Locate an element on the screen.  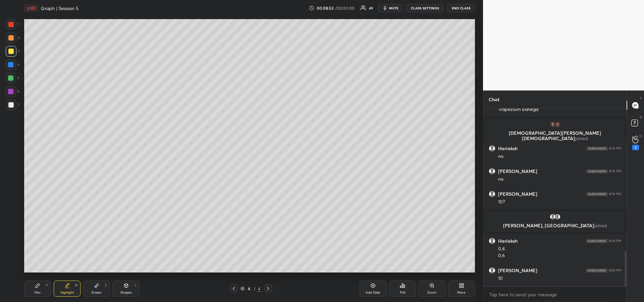
p: T is located at coordinates (641, 98).